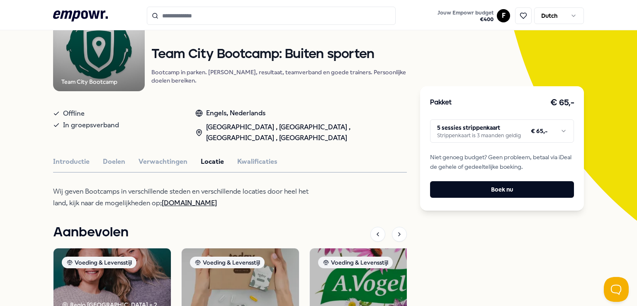 This screenshot has height=306, width=637. What do you see at coordinates (89, 82) in the screenshot?
I see `div: Team City Bootcamp` at bounding box center [89, 82].